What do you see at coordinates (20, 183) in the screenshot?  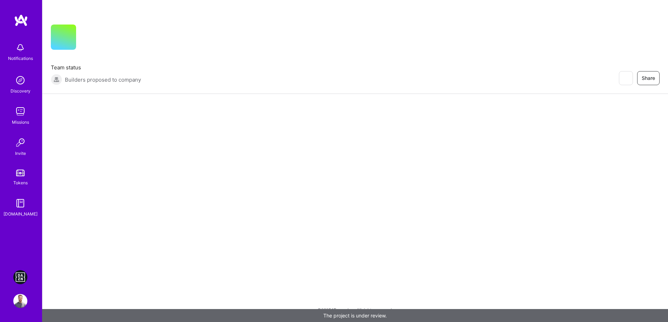 I see `div: Tokens` at bounding box center [20, 183].